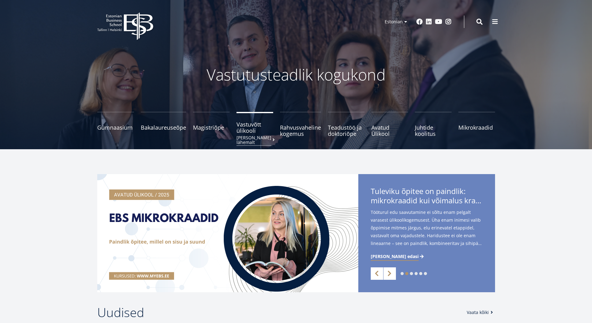 The width and height of the screenshot is (592, 323). I want to click on span: Rahvusvaheline kogemus, so click(301, 131).